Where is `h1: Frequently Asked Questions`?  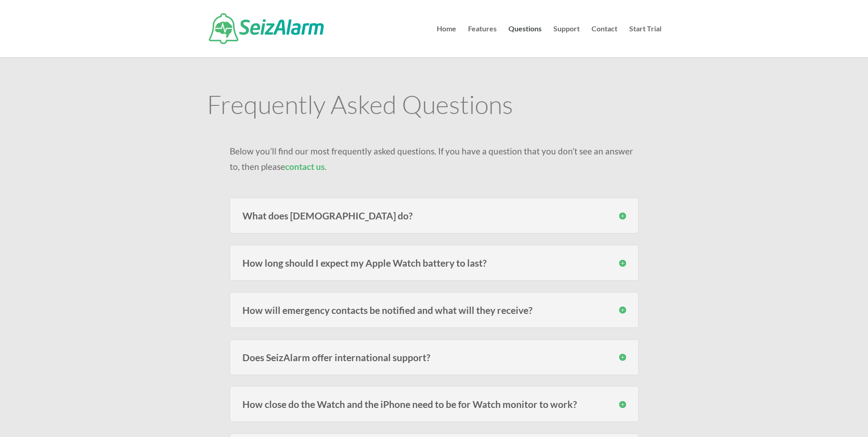 h1: Frequently Asked Questions is located at coordinates (434, 106).